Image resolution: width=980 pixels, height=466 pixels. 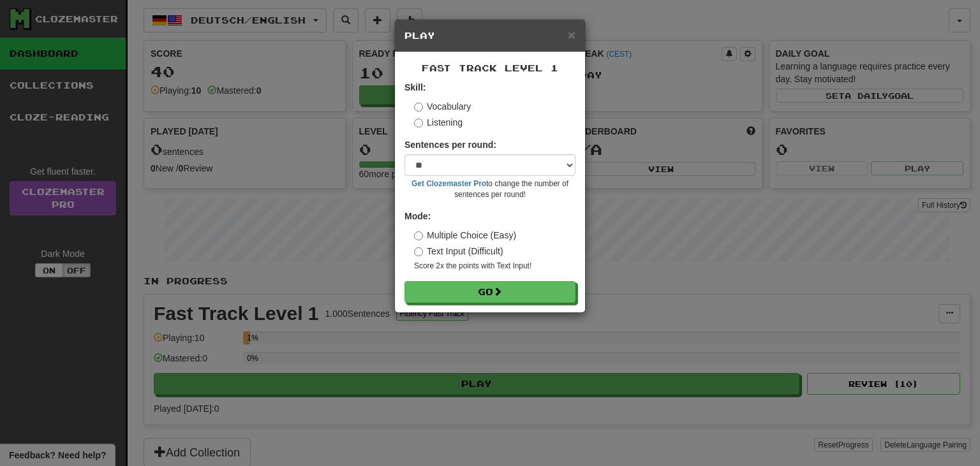 I want to click on input: Multiple Choice (Easy), so click(x=419, y=236).